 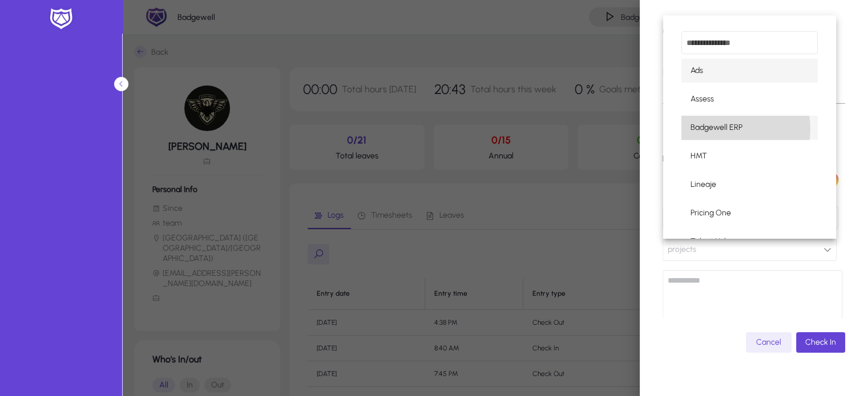 What do you see at coordinates (709, 242) in the screenshot?
I see `span: Talent Hub` at bounding box center [709, 242].